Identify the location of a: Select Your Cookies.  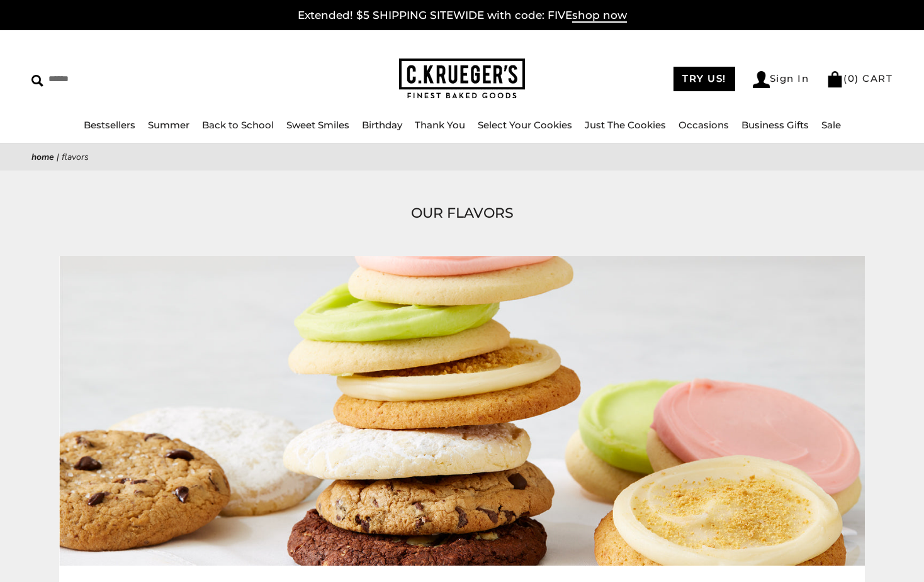
(525, 125).